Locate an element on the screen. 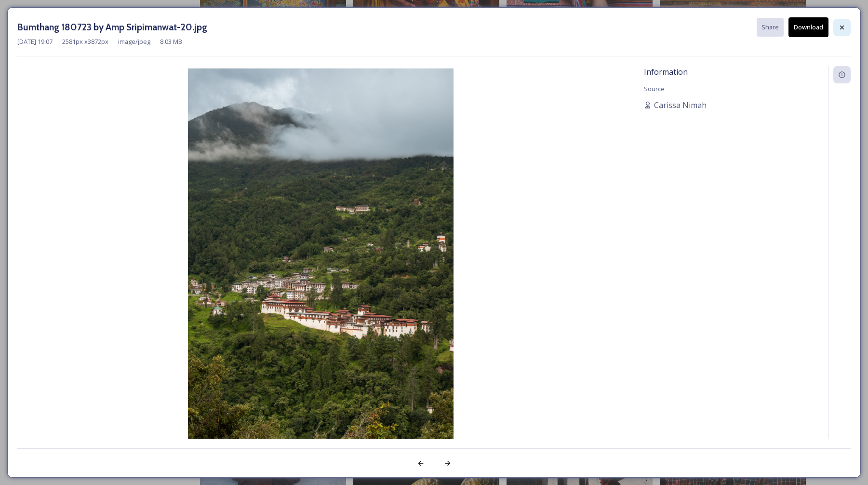 The image size is (868, 485). span: Source is located at coordinates (654, 89).